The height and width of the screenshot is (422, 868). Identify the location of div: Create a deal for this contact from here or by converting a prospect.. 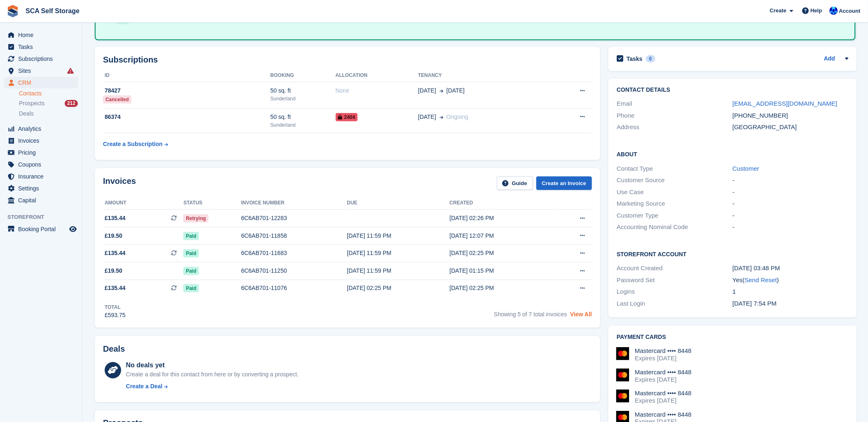
(212, 374).